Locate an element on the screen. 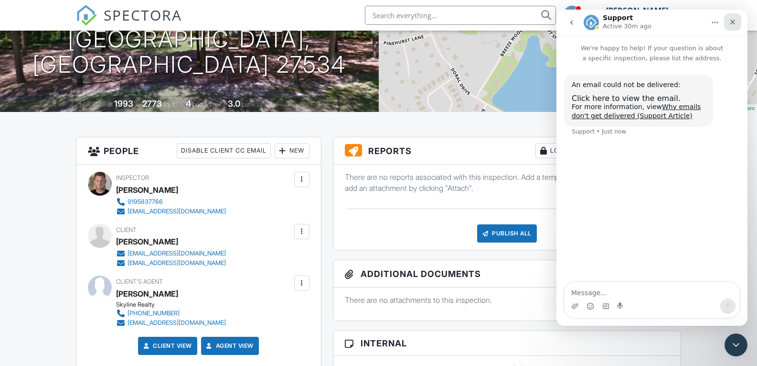 The width and height of the screenshot is (757, 366). span: bathrooms is located at coordinates (255, 104).